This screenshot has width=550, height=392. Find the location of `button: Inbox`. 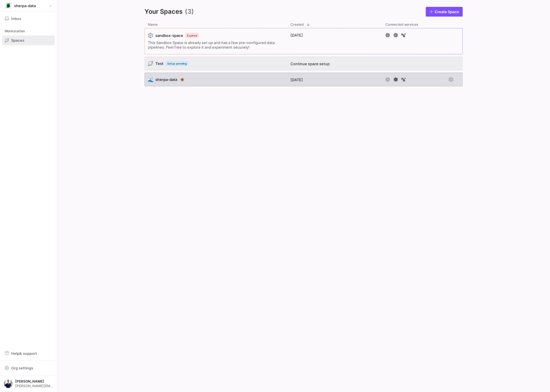

button: Inbox is located at coordinates (28, 19).